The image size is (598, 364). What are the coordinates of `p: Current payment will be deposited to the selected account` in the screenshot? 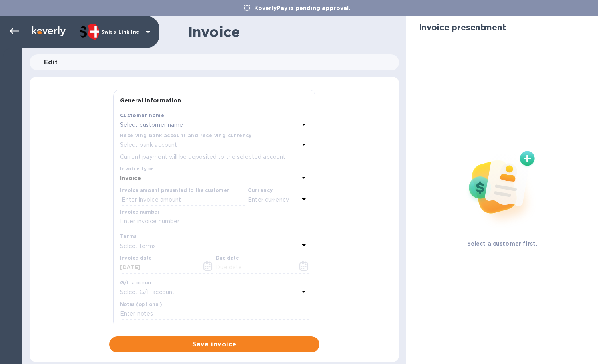 It's located at (214, 157).